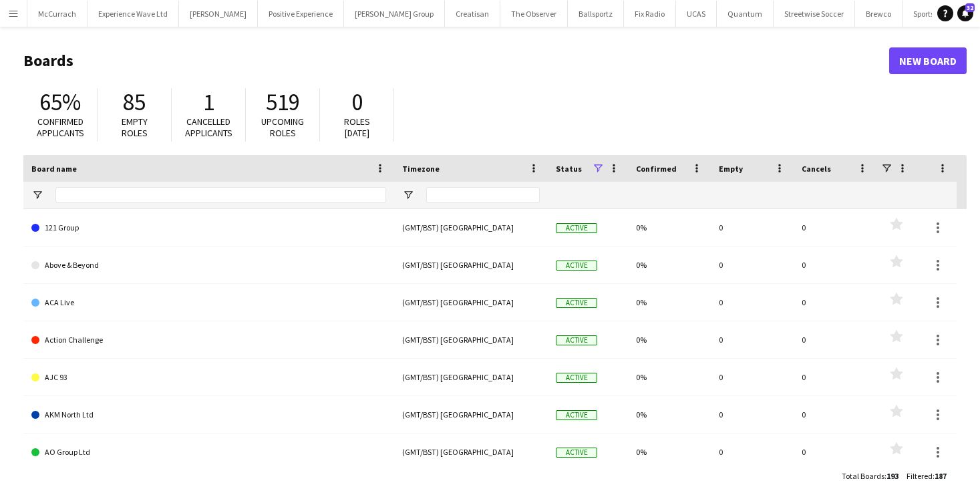 The height and width of the screenshot is (503, 980). I want to click on span: 85, so click(134, 102).